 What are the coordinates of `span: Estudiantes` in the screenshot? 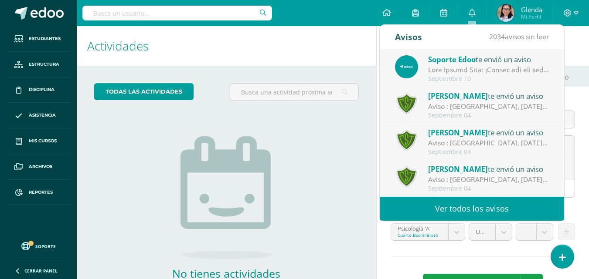 It's located at (44, 39).